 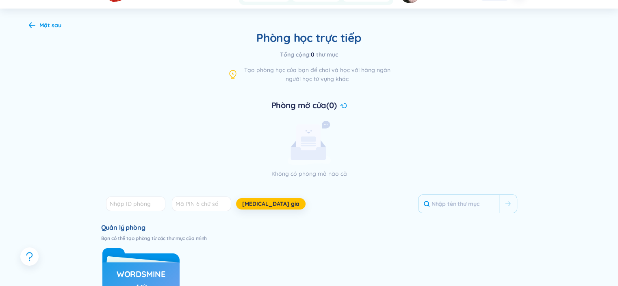 I want to click on a: Mặt sau, so click(x=45, y=26).